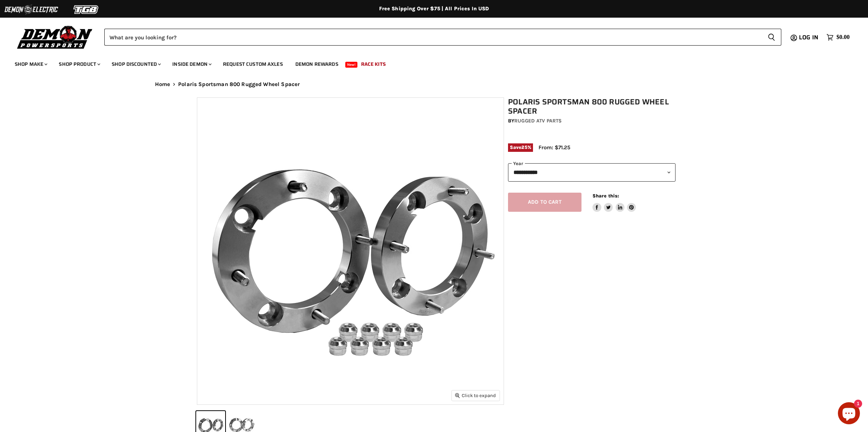 The width and height of the screenshot is (868, 432). I want to click on img: Demon Powersports, so click(55, 37).